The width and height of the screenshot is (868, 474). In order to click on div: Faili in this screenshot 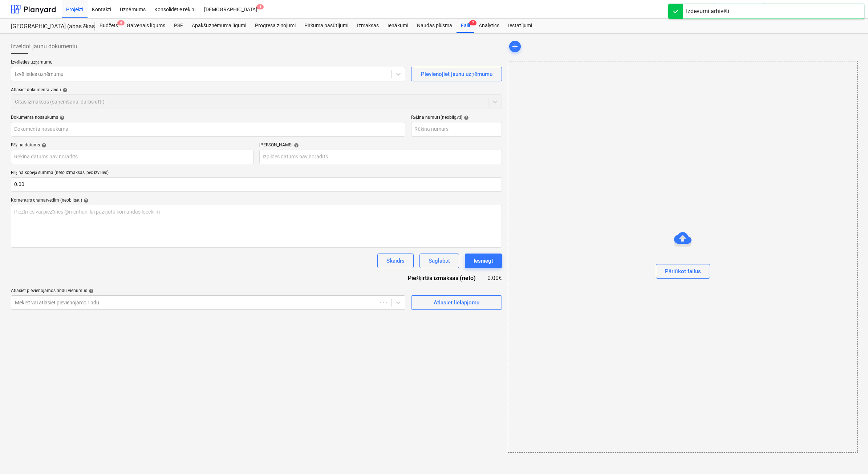, I will do `click(465, 26)`.